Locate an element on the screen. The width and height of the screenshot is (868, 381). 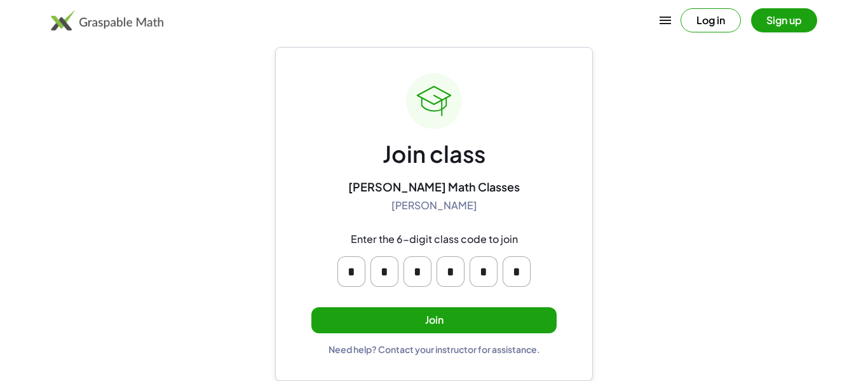
input: Please enter OTP character 5 is located at coordinates (483, 271).